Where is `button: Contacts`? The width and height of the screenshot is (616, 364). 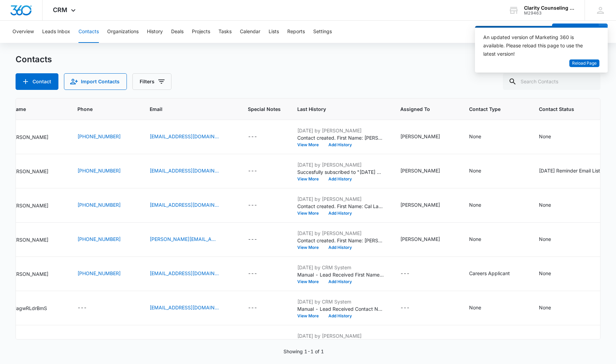
button: Contacts is located at coordinates (88, 32).